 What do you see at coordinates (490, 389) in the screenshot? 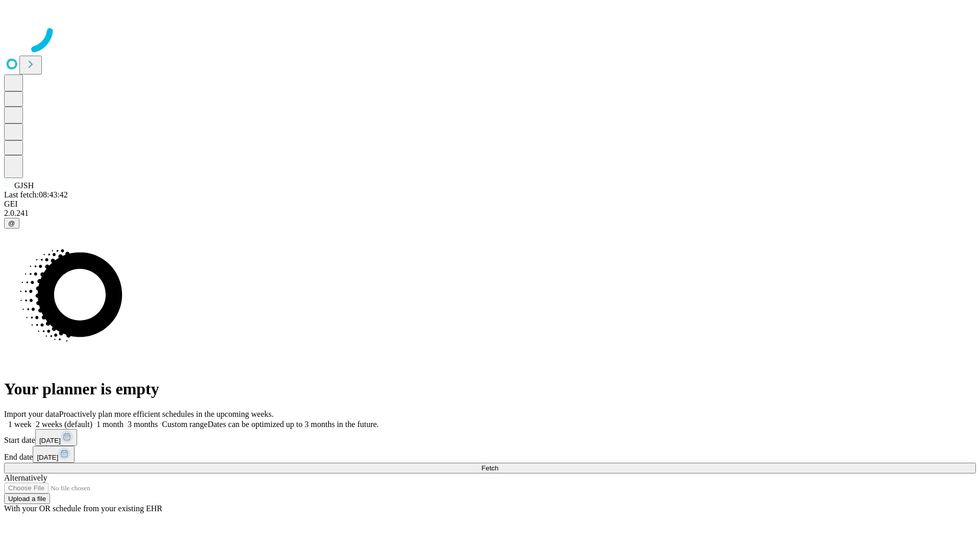
I see `h1: Your planner is empty` at bounding box center [490, 389].